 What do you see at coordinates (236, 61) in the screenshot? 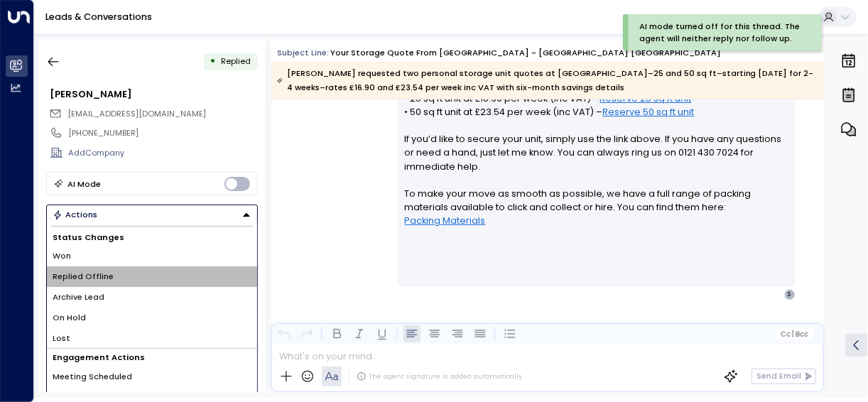
I see `span: Replied` at bounding box center [236, 61].